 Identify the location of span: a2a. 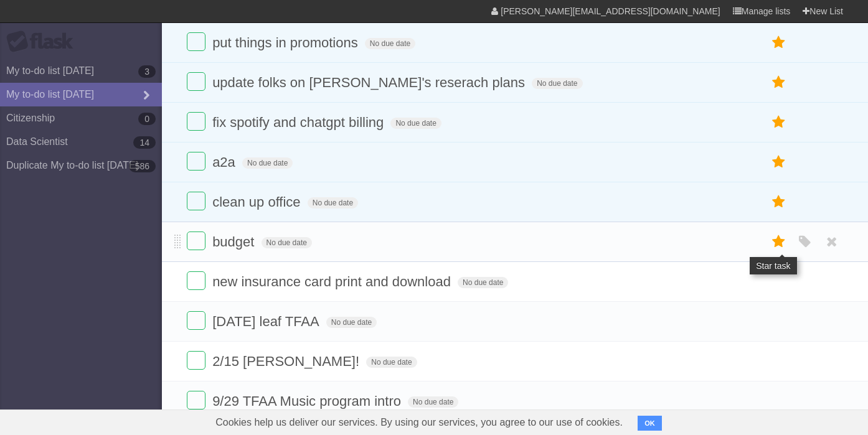
(225, 162).